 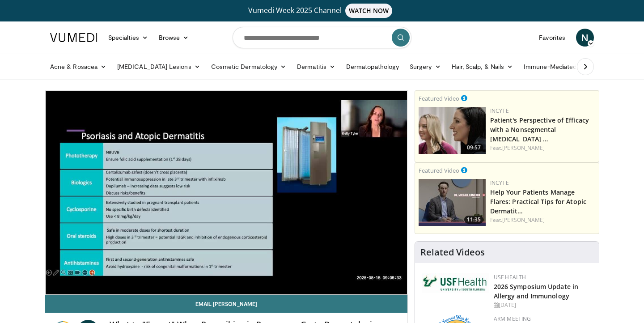 What do you see at coordinates (452, 252) in the screenshot?
I see `h4: Related Videos` at bounding box center [452, 252].